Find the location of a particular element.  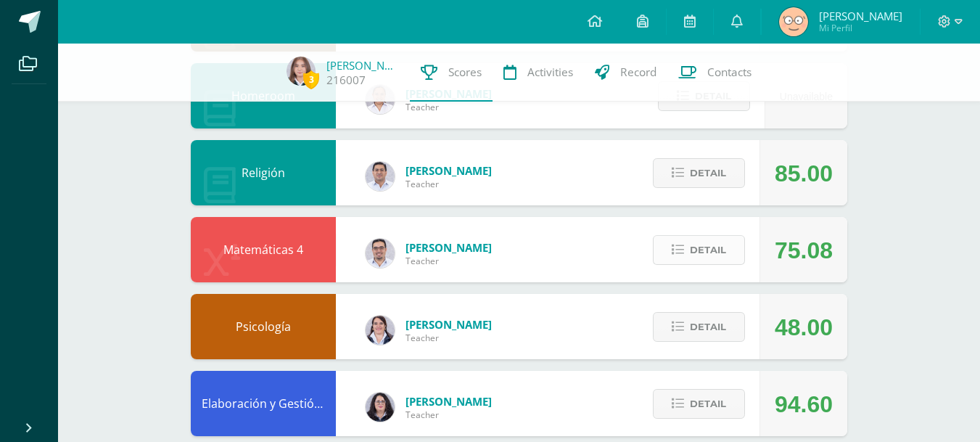

div: 85.00 is located at coordinates (804, 173).